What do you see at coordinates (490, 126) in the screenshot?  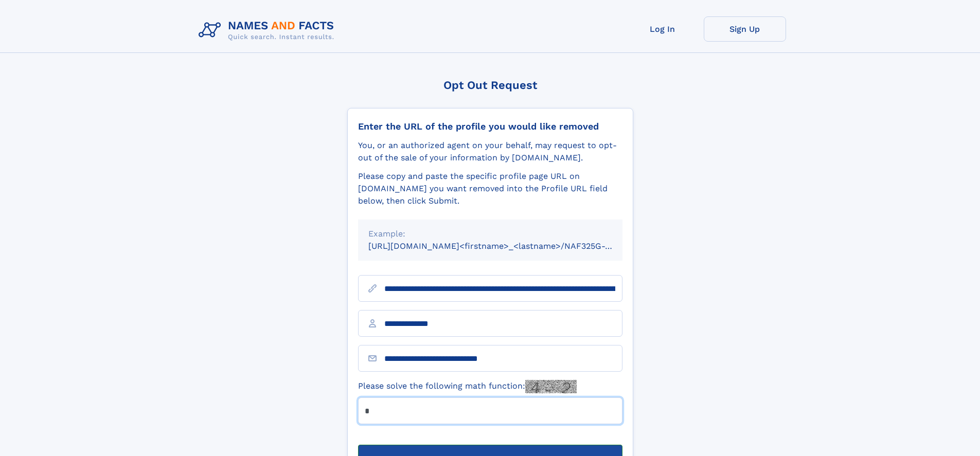 I see `div: Enter the URL of the profile you would like removed` at bounding box center [490, 126].